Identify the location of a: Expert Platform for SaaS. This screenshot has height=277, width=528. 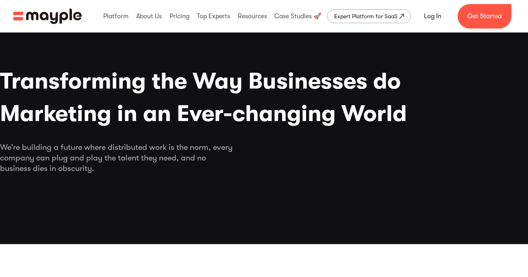
(369, 16).